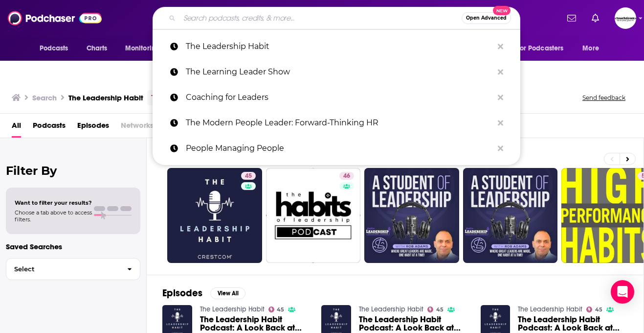 The height and width of the screenshot is (333, 644). Describe the element at coordinates (339, 72) in the screenshot. I see `p: The Learning Leader Show` at that location.